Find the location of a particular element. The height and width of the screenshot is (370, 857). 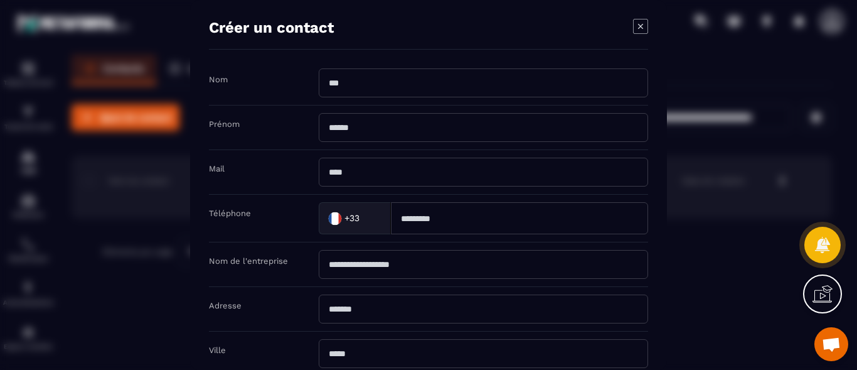

label: Ville is located at coordinates (217, 349).